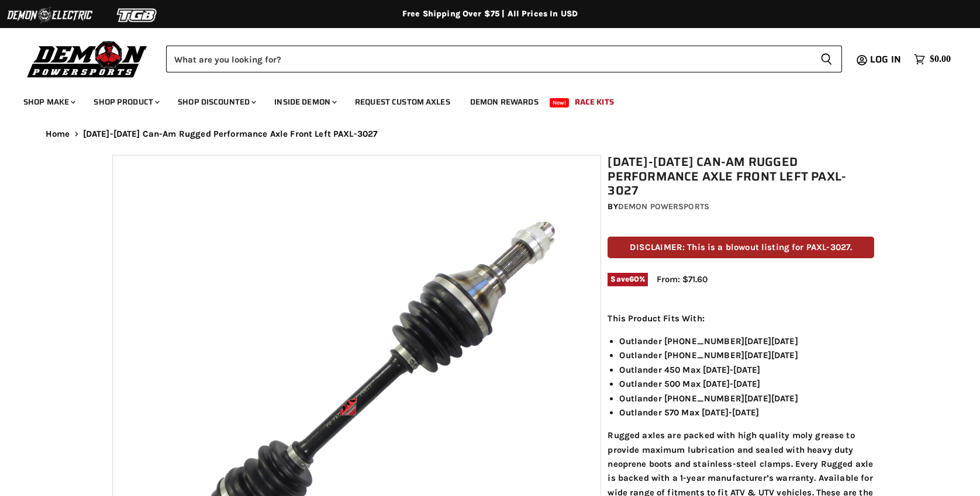  What do you see at coordinates (126, 102) in the screenshot?
I see `a: Shop Product` at bounding box center [126, 102].